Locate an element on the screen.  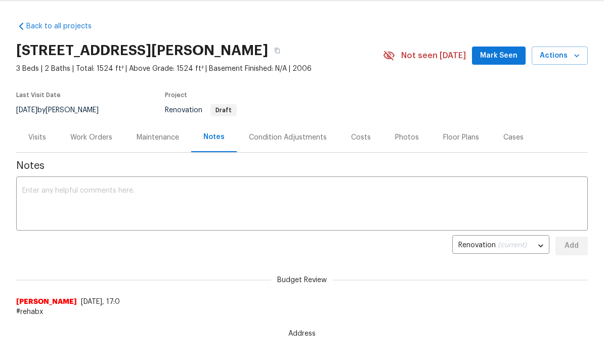
div: Notes is located at coordinates (214, 137).